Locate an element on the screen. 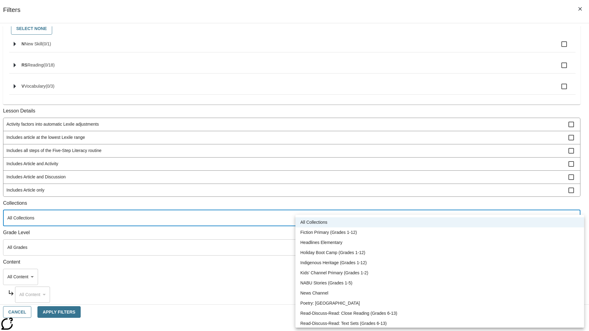 The width and height of the screenshot is (589, 331). li: Kids' Channel Primary (Grades 1-2) is located at coordinates (440, 273).